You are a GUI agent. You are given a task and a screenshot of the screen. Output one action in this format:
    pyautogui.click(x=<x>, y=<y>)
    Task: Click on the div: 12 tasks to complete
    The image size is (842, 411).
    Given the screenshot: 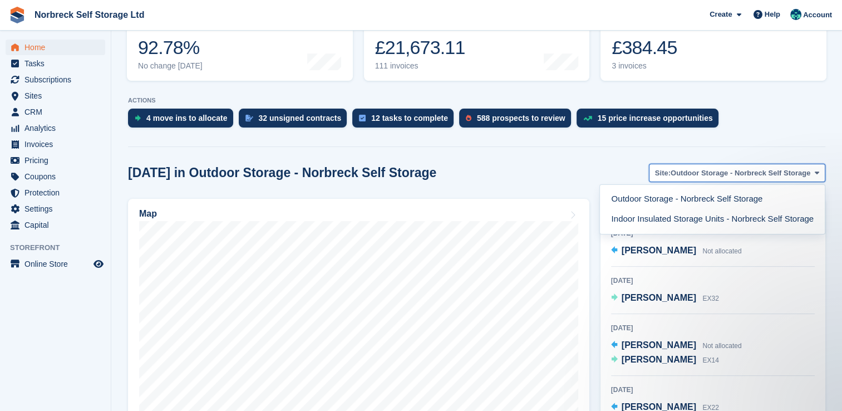 What is the action you would take?
    pyautogui.click(x=410, y=118)
    